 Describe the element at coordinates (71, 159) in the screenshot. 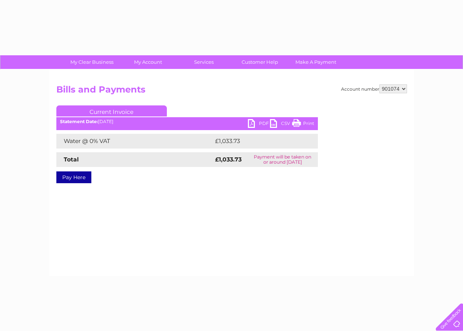

I see `strong: Total` at that location.